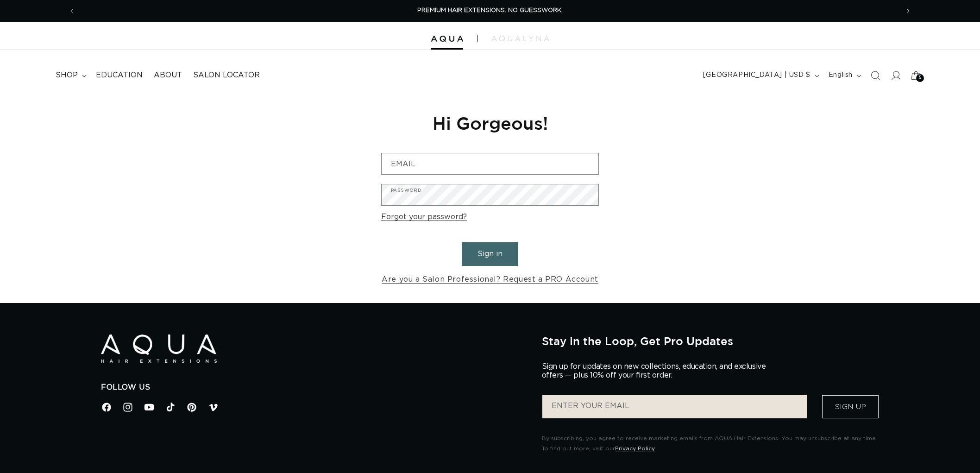 The height and width of the screenshot is (473, 980). I want to click on button: Sign in, so click(490, 254).